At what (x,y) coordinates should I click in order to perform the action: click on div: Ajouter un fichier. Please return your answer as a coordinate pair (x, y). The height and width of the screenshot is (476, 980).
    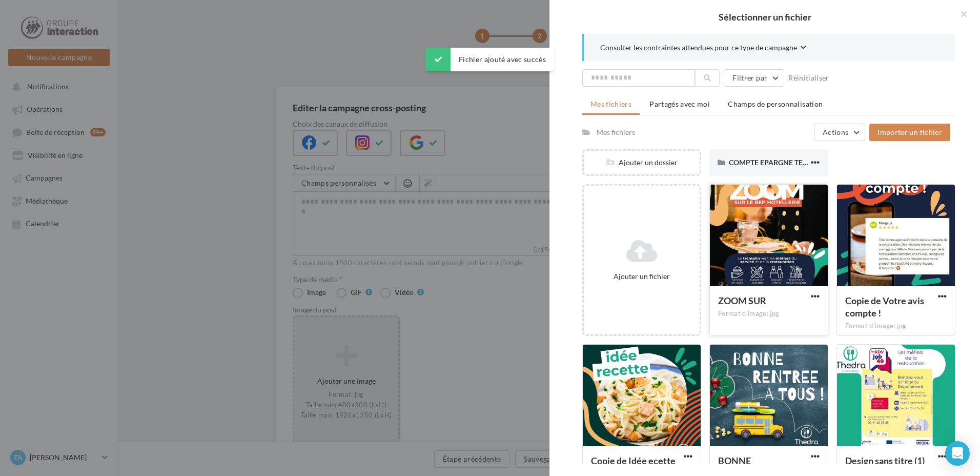
    Looking at the image, I should click on (642, 276).